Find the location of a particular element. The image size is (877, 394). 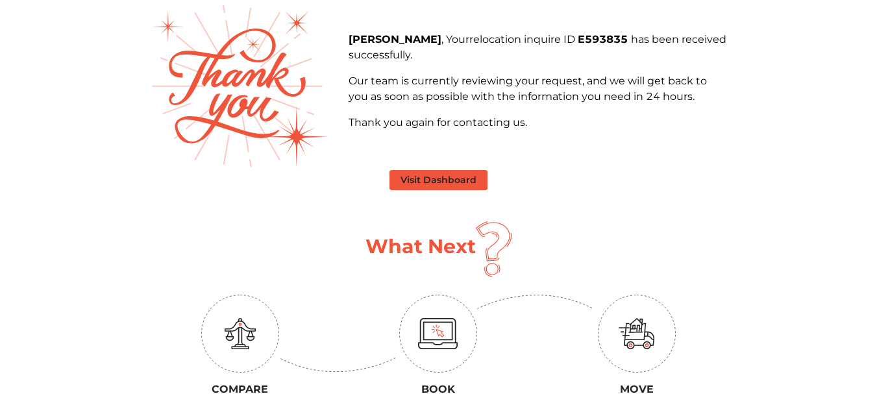

p: , Your inquire ID has been received successfully. is located at coordinates (538, 47).